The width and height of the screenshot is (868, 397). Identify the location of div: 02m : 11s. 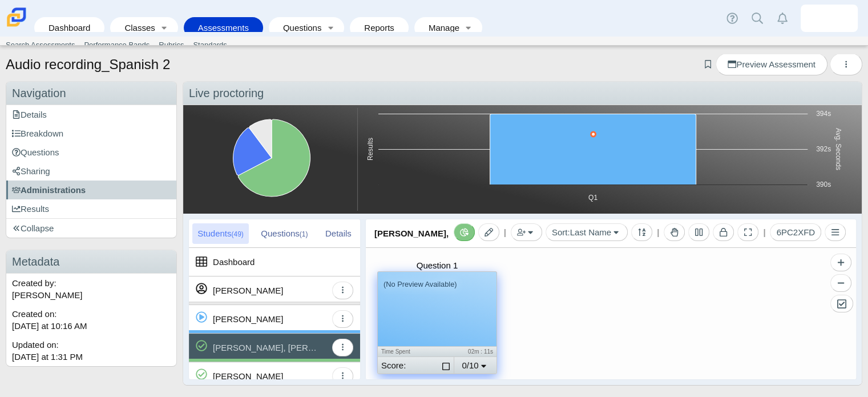
(465, 351).